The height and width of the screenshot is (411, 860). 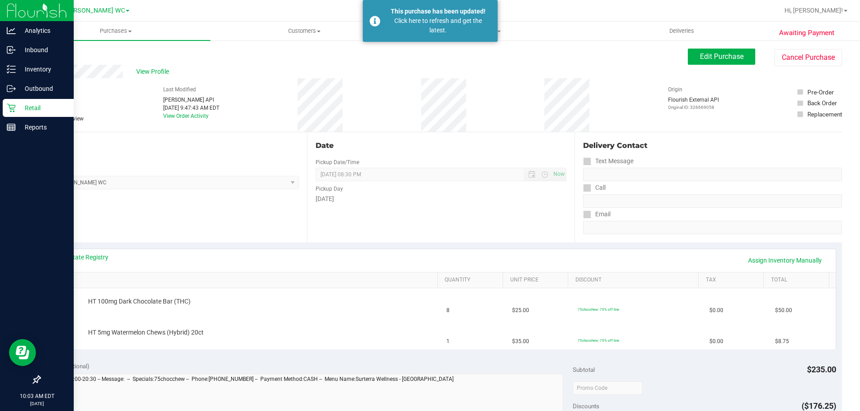 I want to click on span: $35.00, so click(x=520, y=341).